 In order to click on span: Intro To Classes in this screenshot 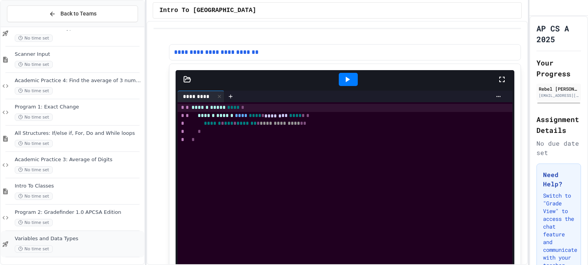, I will do `click(79, 186)`.